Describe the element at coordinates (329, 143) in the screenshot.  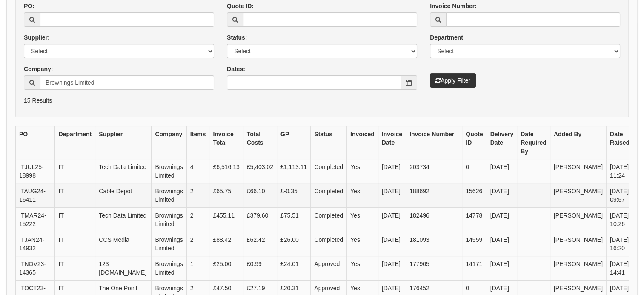
I see `th: Status` at that location.